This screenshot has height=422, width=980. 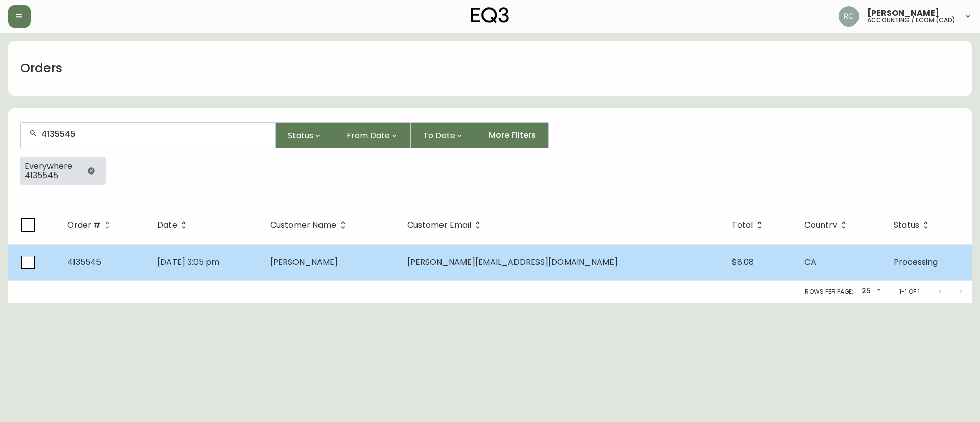 What do you see at coordinates (512, 135) in the screenshot?
I see `span: More Filters` at bounding box center [512, 135].